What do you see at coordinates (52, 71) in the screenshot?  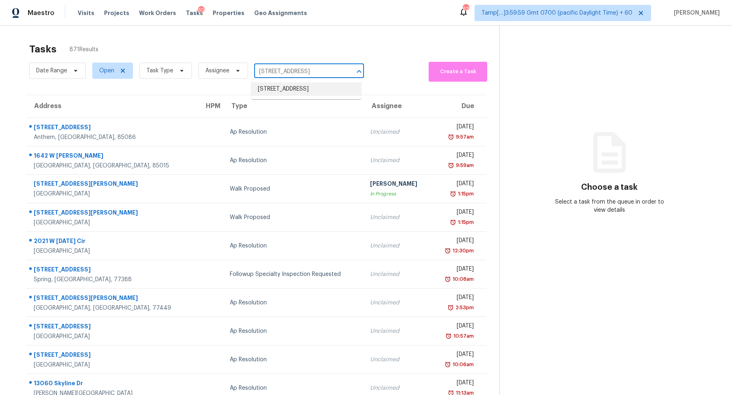 I see `span: Date Range` at bounding box center [52, 71].